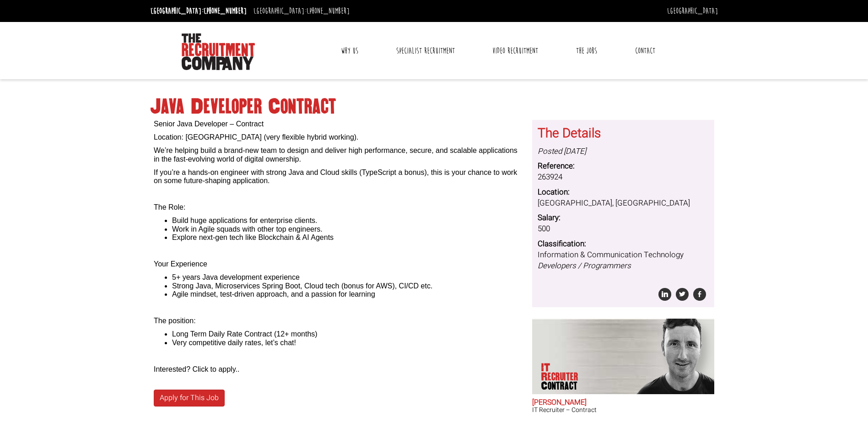 The image size is (868, 423). I want to click on dt: Location:, so click(623, 193).